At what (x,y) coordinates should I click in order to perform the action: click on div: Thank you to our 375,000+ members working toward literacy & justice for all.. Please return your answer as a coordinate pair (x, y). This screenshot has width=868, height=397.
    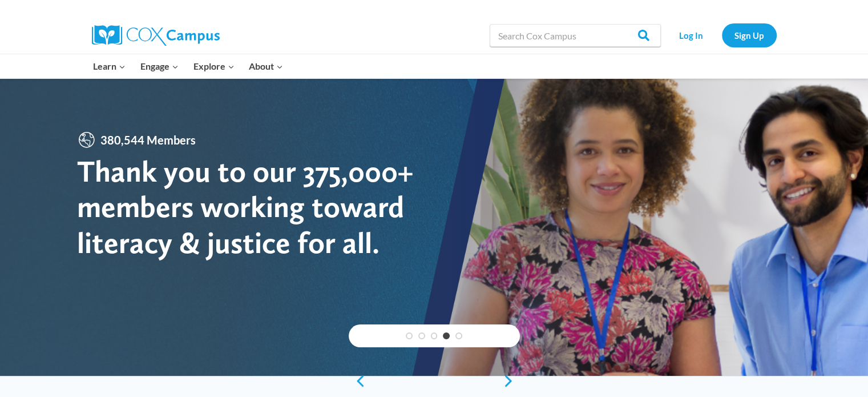
    Looking at the image, I should click on (255, 206).